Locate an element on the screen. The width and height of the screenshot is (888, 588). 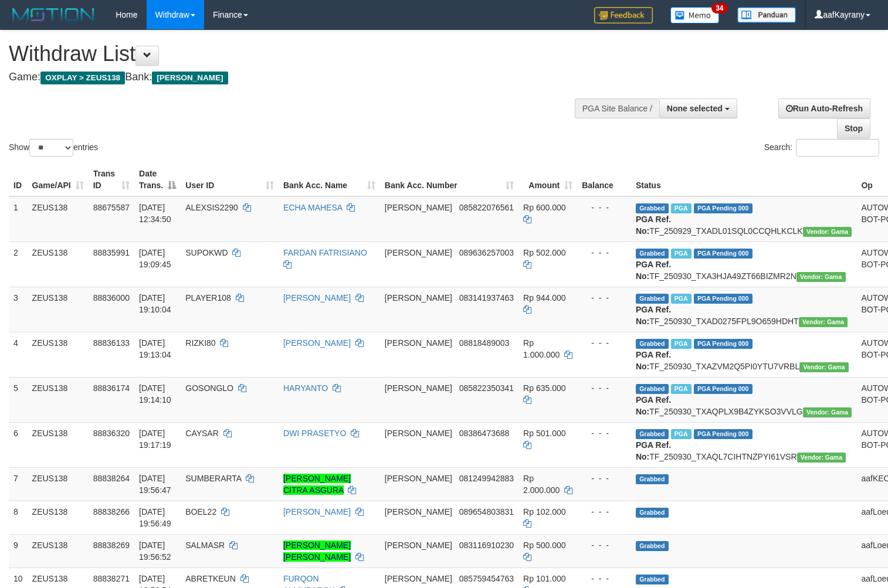
input: Search: is located at coordinates (838, 148).